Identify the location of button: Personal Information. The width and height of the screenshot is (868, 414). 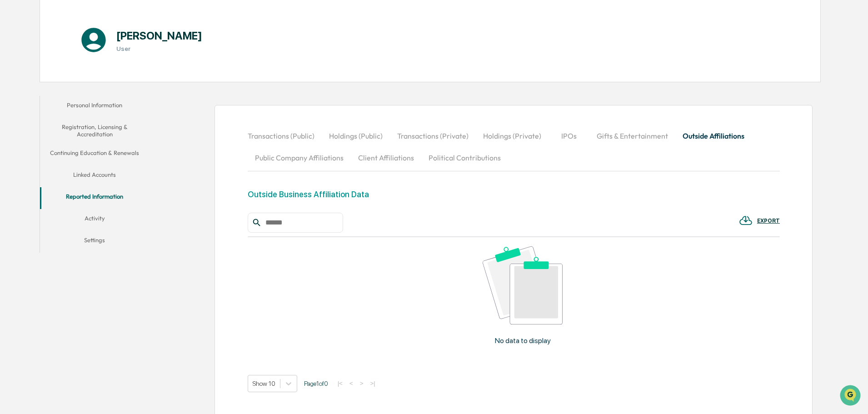
(94, 107).